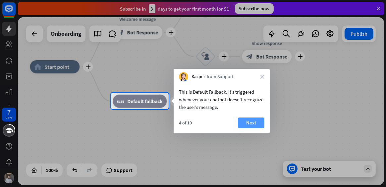  What do you see at coordinates (198, 77) in the screenshot?
I see `span: Kacper` at bounding box center [198, 77].